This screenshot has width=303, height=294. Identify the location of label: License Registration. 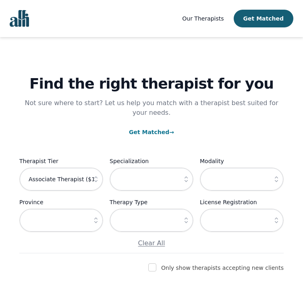
(241, 202).